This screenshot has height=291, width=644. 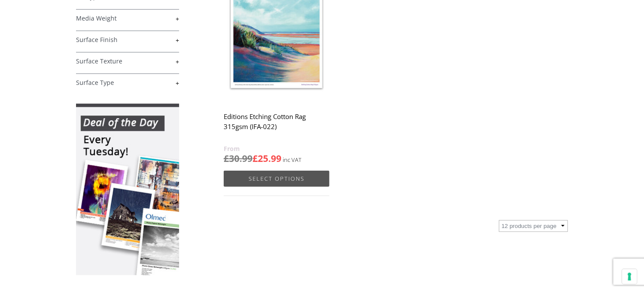 What do you see at coordinates (630, 277) in the screenshot?
I see `button: Your consent preferences for tracking technologies` at bounding box center [630, 277].